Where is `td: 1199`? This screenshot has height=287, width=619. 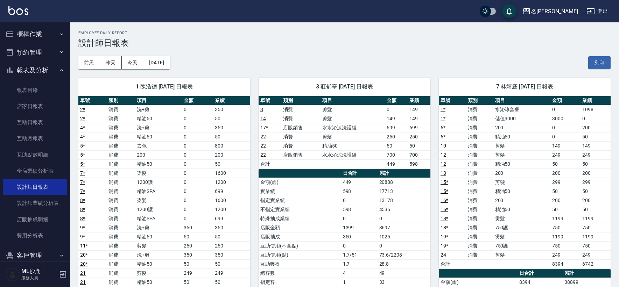 td: 1199 is located at coordinates (565, 237).